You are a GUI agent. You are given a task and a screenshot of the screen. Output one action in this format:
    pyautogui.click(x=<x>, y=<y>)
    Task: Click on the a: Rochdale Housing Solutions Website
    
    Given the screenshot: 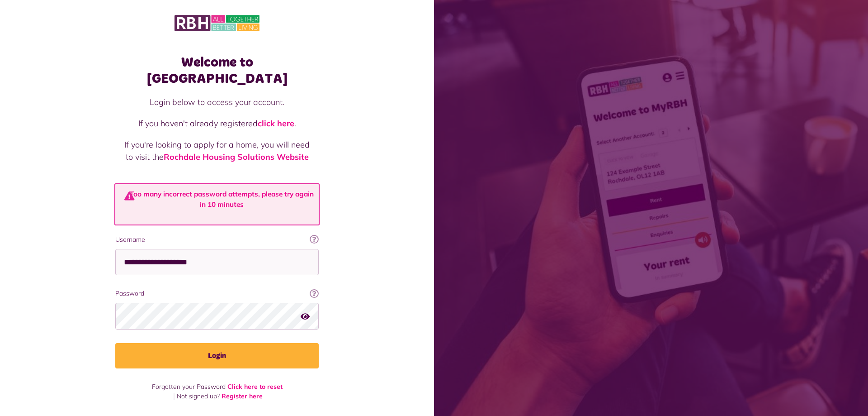 What is the action you would take?
    pyautogui.click(x=236, y=156)
    